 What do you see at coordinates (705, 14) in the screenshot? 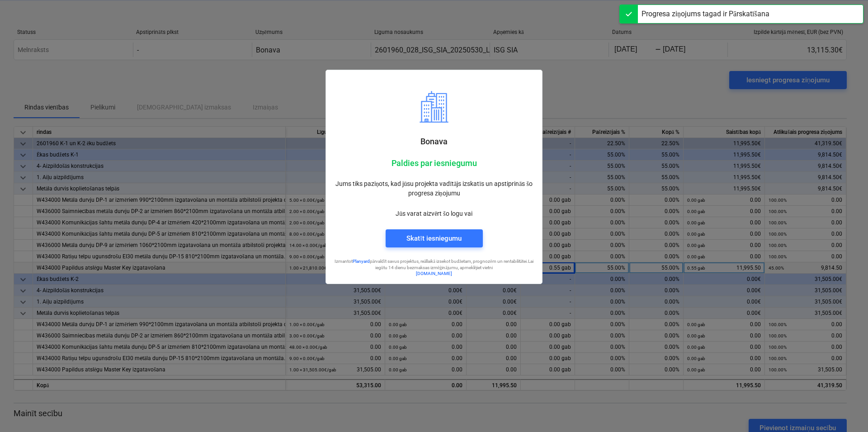
I see `div: Progresa ziņojums tagad ir Pārskatīšana` at bounding box center [705, 14].